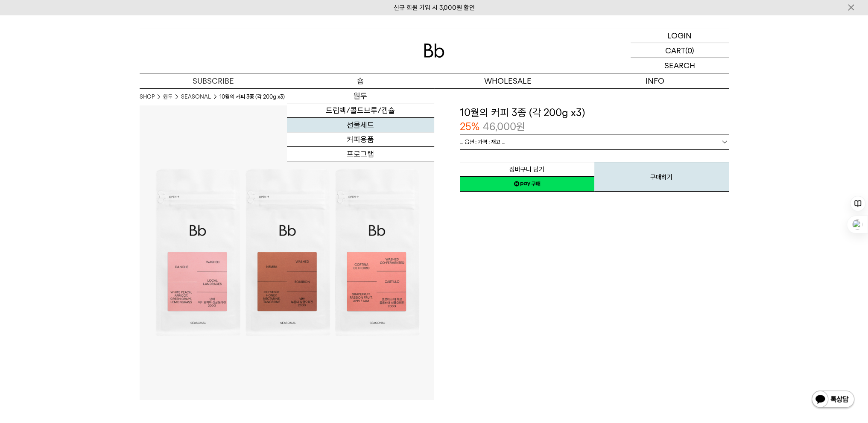 This screenshot has width=868, height=423. What do you see at coordinates (213, 81) in the screenshot?
I see `p: SUBSCRIBE` at bounding box center [213, 81].